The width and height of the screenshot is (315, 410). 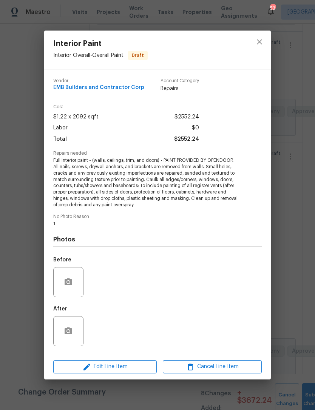 I want to click on button: Edit Line Item, so click(x=105, y=367).